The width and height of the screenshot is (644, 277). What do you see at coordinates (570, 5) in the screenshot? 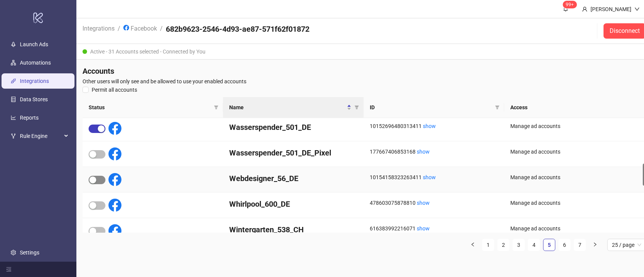
I see `sup: 664` at bounding box center [570, 5].